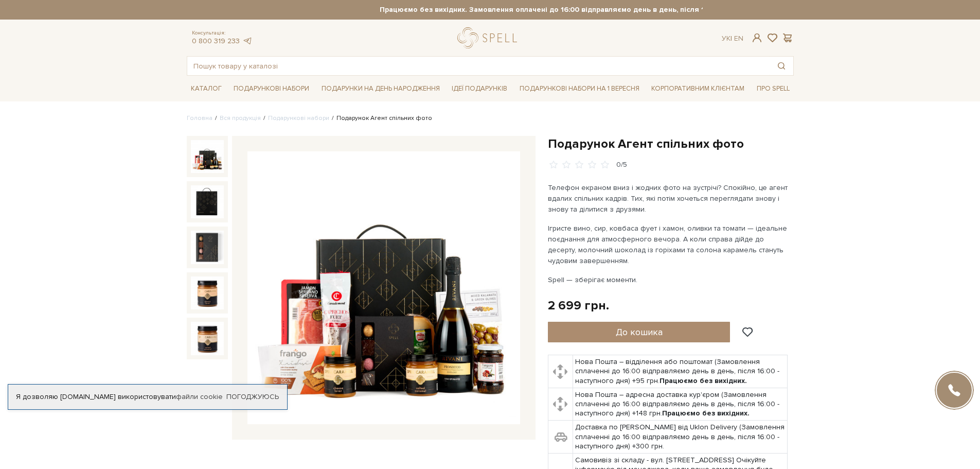 Image resolution: width=980 pixels, height=469 pixels. What do you see at coordinates (199, 117) in the screenshot?
I see `a: Головна` at bounding box center [199, 117].